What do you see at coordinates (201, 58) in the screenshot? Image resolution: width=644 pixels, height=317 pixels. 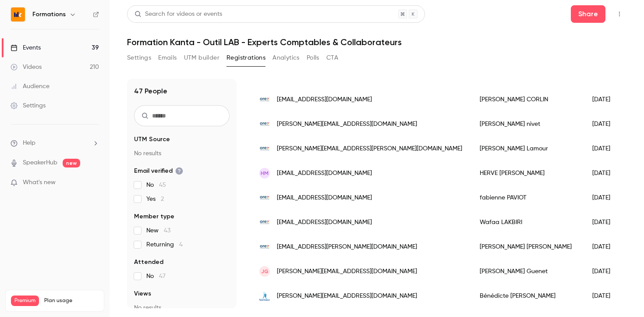 I see `button: UTM builder` at bounding box center [201, 58].